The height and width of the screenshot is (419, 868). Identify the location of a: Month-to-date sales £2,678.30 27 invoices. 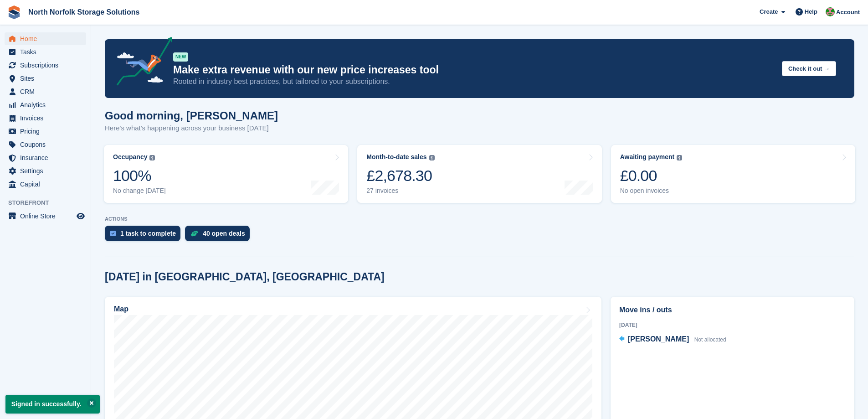
(479, 173).